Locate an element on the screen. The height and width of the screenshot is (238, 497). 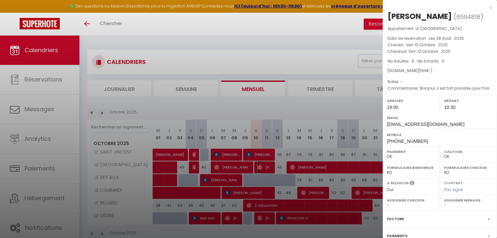
p: Checkin : is located at coordinates (439, 45).